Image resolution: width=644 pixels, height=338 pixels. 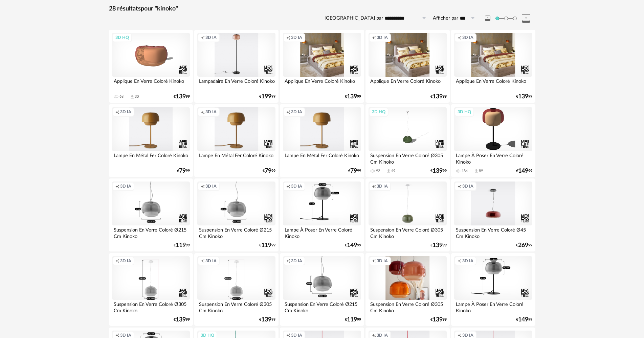 I want to click on label: Afficher par, so click(x=445, y=18).